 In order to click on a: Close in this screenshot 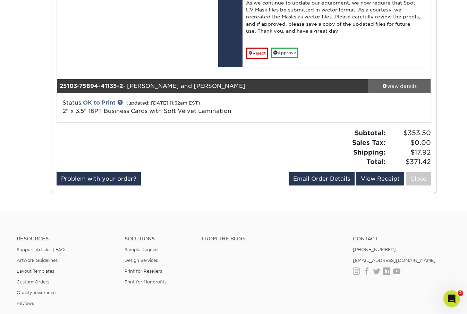, I will do `click(418, 179)`.